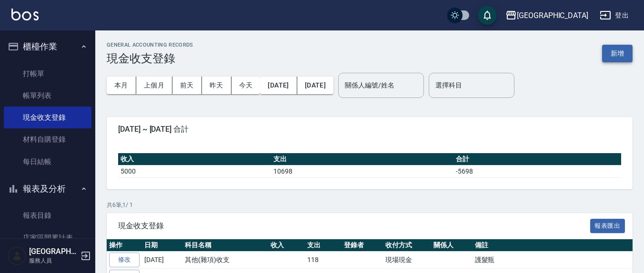 Image resolution: width=644 pixels, height=273 pixels. What do you see at coordinates (53, 261) in the screenshot?
I see `p: 服務人員` at bounding box center [53, 261].